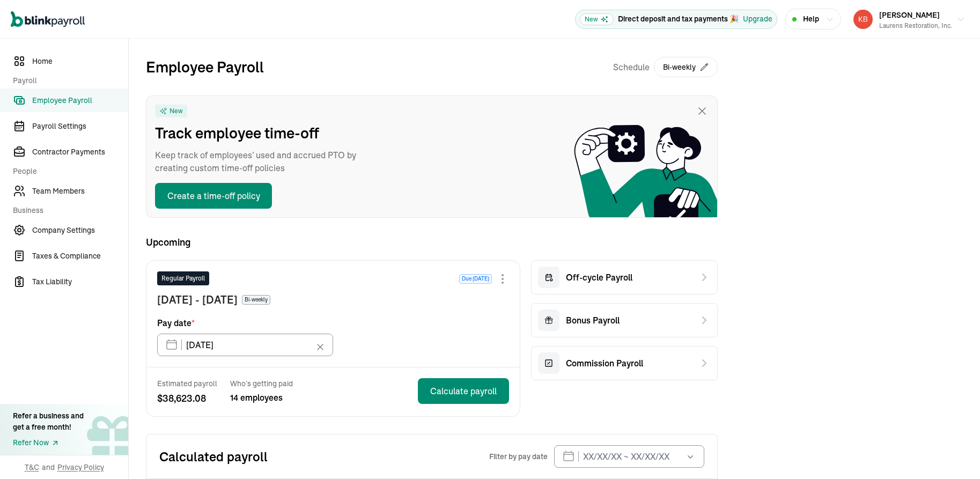 This screenshot has width=980, height=479. I want to click on button: Upgrade, so click(757, 19).